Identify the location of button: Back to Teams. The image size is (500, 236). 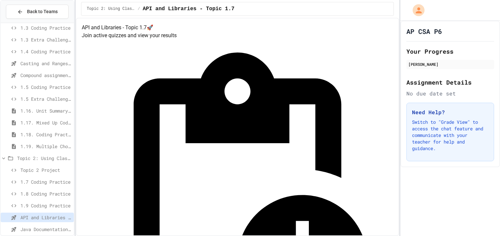
(37, 12).